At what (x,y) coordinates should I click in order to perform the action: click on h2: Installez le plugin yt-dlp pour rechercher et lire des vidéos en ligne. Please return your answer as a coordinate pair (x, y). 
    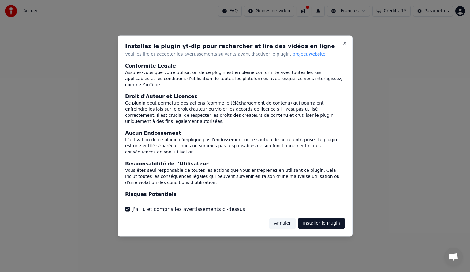
    Looking at the image, I should click on (235, 46).